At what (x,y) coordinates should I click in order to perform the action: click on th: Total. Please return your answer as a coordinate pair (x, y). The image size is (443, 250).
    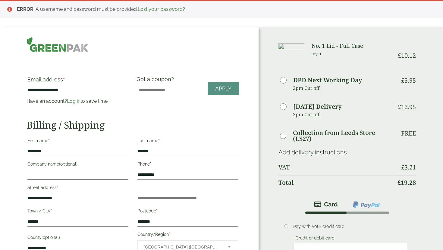
    Looking at the image, I should click on (335, 183).